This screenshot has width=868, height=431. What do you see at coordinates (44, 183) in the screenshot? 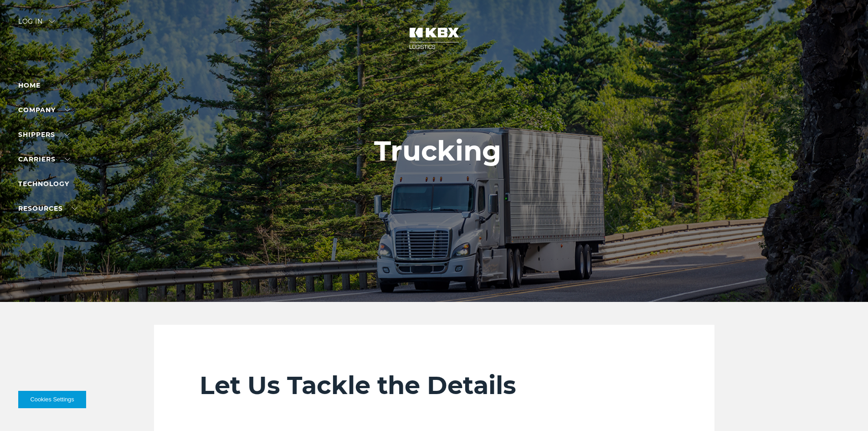
I see `a: Technology` at bounding box center [44, 183].